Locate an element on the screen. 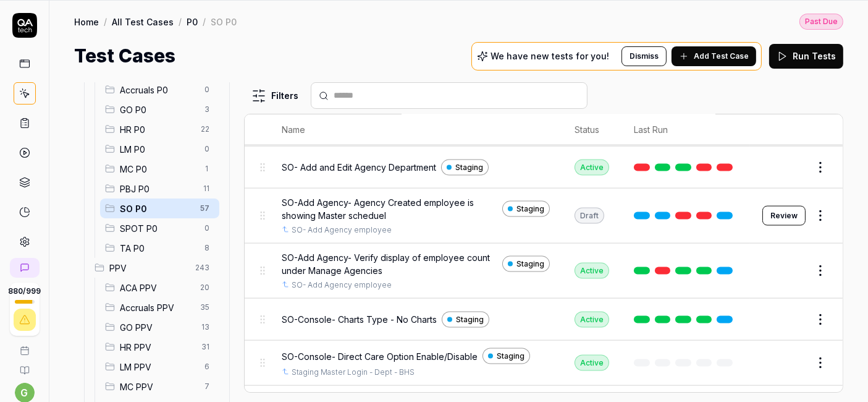 This screenshot has height=402, width=868. a: Documentation is located at coordinates (24, 366).